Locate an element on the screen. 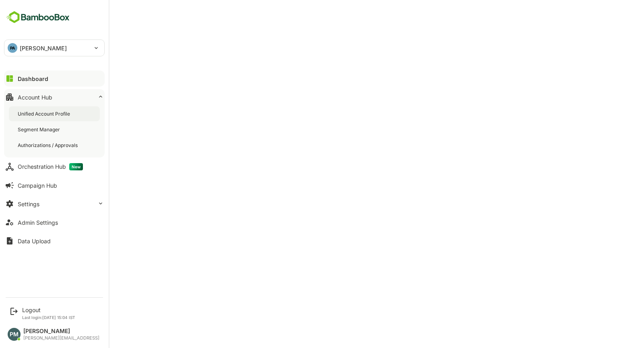 This screenshot has width=644, height=348. div: PA is located at coordinates (13, 48).